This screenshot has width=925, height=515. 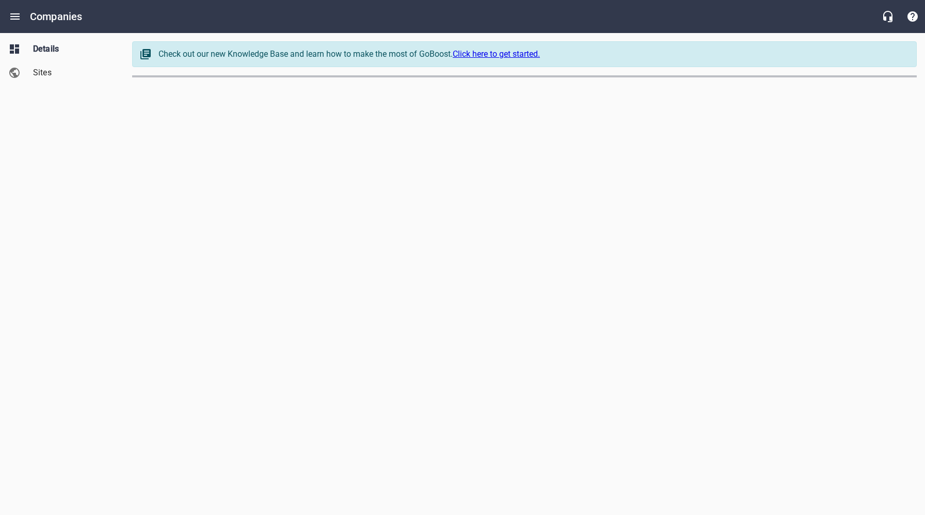 What do you see at coordinates (888, 17) in the screenshot?
I see `button: Live Chat` at bounding box center [888, 17].